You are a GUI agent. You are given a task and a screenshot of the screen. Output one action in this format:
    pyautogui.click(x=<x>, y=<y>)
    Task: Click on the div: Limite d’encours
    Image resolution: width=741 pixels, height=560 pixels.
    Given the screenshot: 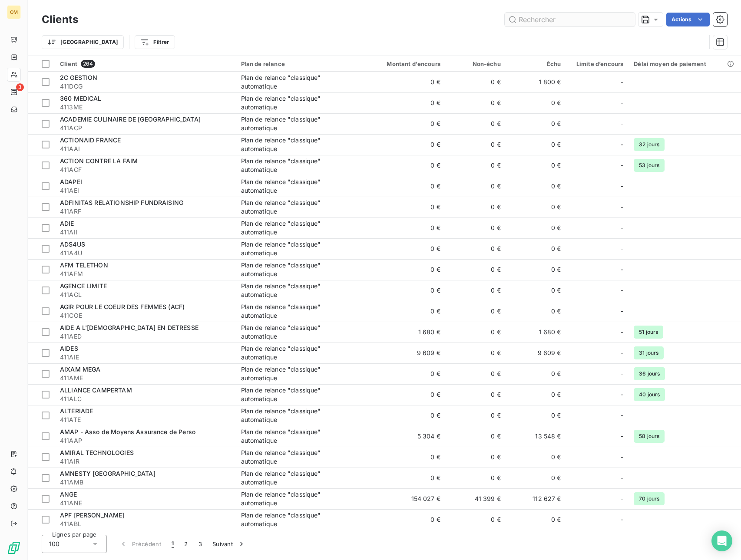 What is the action you would take?
    pyautogui.click(x=598, y=64)
    